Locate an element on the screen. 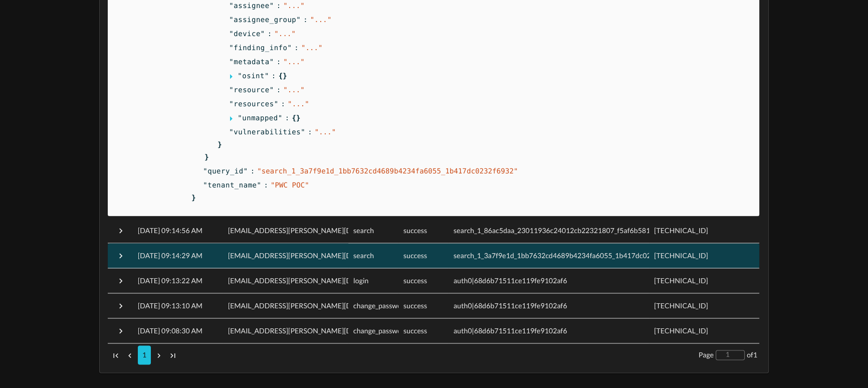 The height and width of the screenshot is (388, 868). button: 1 is located at coordinates (144, 355).